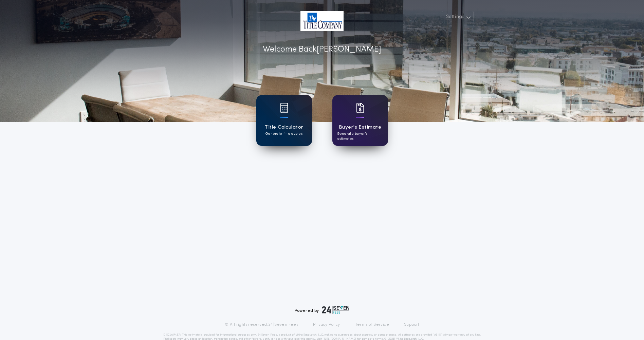 This screenshot has width=644, height=340. Describe the element at coordinates (322, 310) in the screenshot. I see `div: Powered by` at that location.